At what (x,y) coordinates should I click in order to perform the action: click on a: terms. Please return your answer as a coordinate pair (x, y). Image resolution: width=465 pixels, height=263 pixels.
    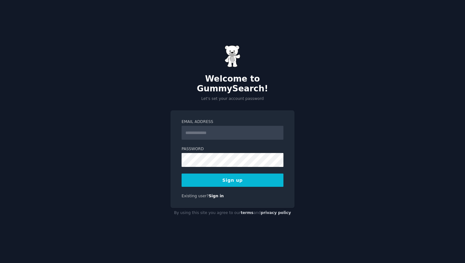
    Looking at the image, I should click on (247, 213).